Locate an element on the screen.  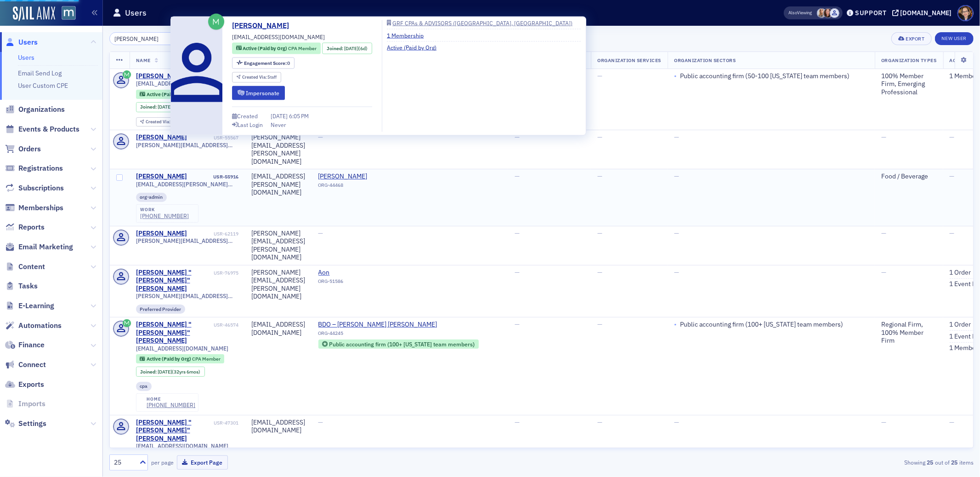
a: Reports is located at coordinates (25, 227).